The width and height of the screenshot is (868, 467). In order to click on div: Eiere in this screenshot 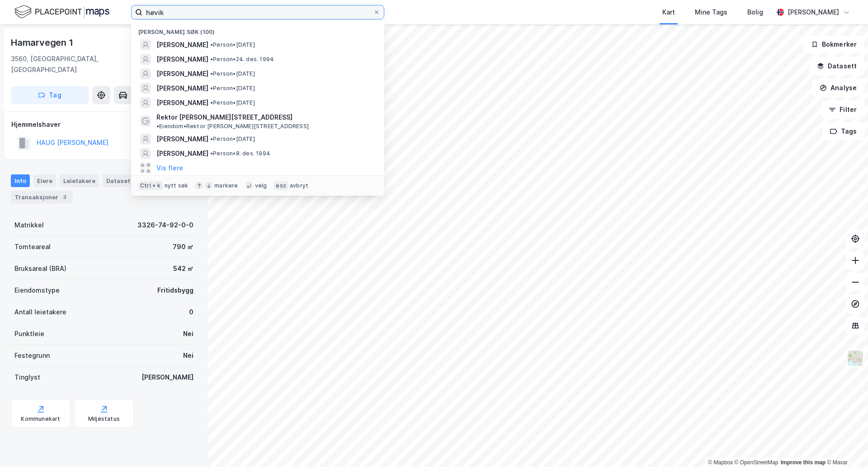, I will do `click(44, 181)`.